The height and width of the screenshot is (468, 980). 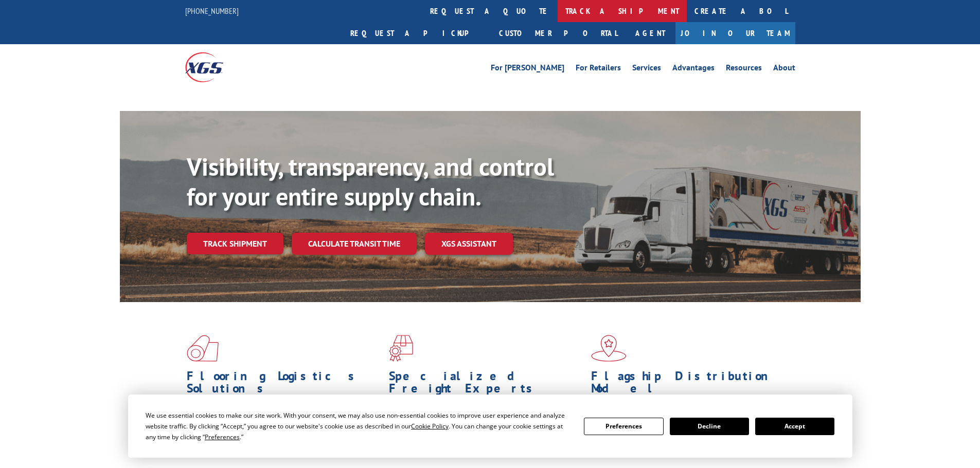 I want to click on button: Preferences, so click(x=624, y=427).